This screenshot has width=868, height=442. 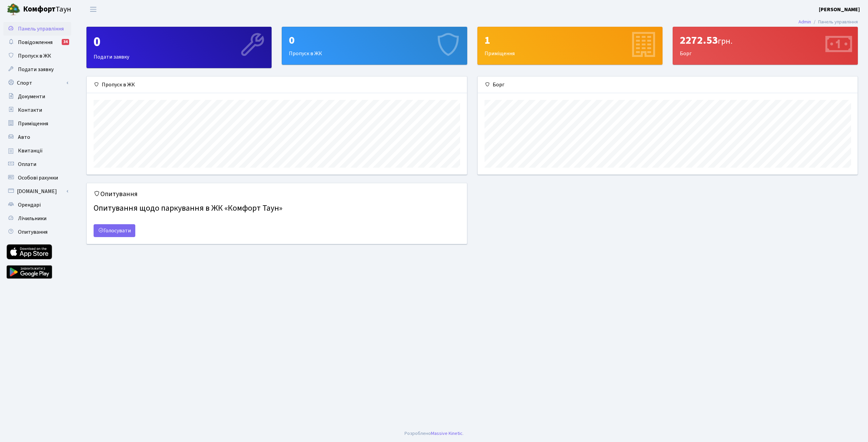 I want to click on a: Оплати, so click(x=37, y=164).